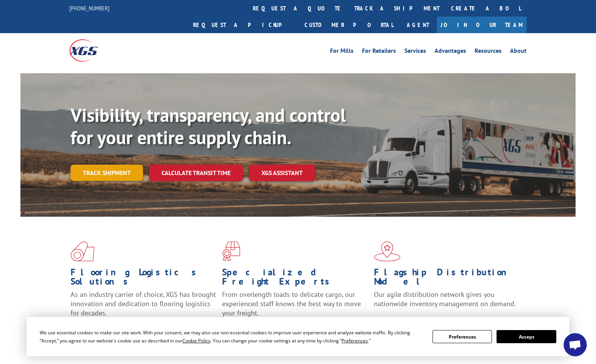 The image size is (596, 364). Describe the element at coordinates (196, 173) in the screenshot. I see `a: Calculate transit time` at that location.